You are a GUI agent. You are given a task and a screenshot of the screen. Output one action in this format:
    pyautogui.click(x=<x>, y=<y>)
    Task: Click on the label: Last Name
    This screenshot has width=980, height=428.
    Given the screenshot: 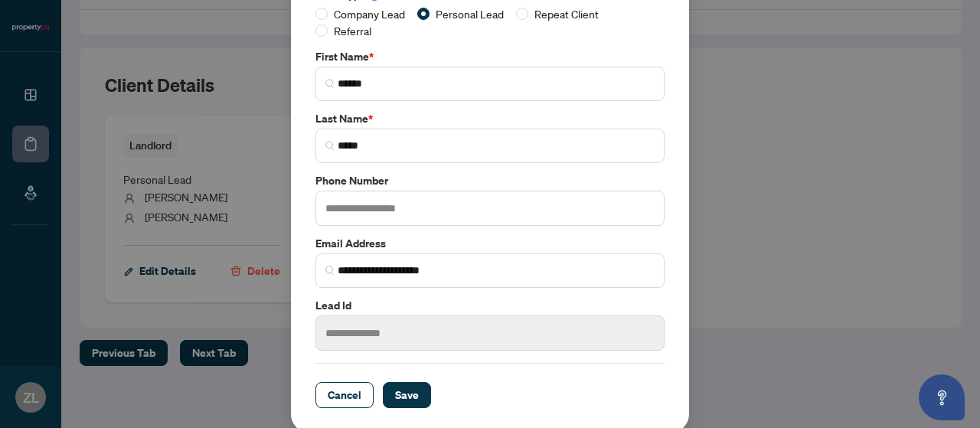 What is the action you would take?
    pyautogui.click(x=490, y=119)
    